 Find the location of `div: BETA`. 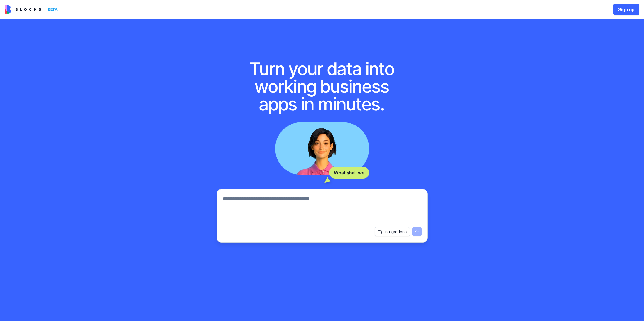

div: BETA is located at coordinates (53, 9).